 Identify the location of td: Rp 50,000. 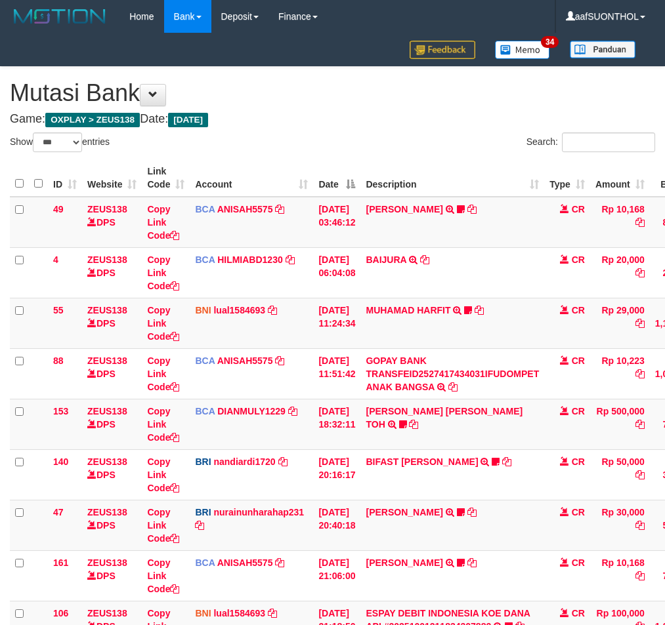
(619, 474).